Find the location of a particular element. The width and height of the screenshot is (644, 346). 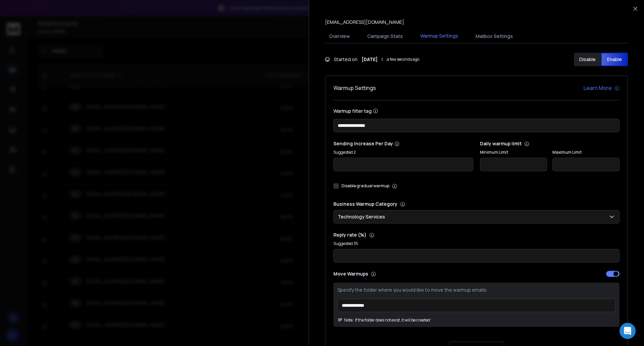

span: a few seconds ago is located at coordinates (403, 59).